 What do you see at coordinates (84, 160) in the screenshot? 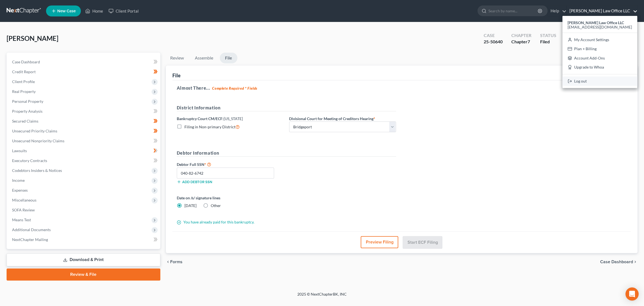
I see `a: Executory Contracts` at bounding box center [84, 160].